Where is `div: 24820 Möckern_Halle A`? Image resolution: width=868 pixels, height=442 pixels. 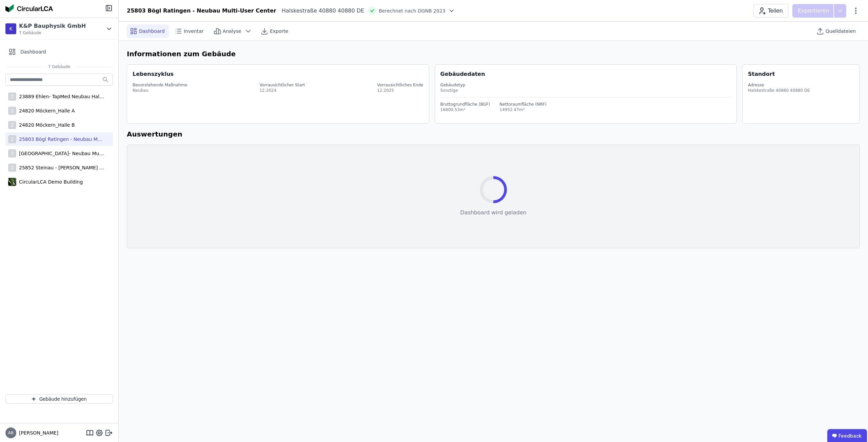 div: 24820 Möckern_Halle A is located at coordinates (46, 111).